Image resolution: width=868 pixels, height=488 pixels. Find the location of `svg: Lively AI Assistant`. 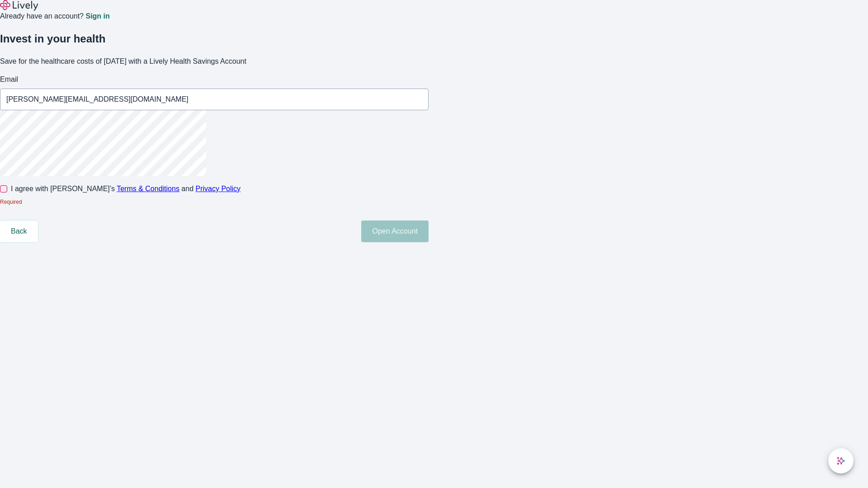

svg: Lively AI Assistant is located at coordinates (841, 461).